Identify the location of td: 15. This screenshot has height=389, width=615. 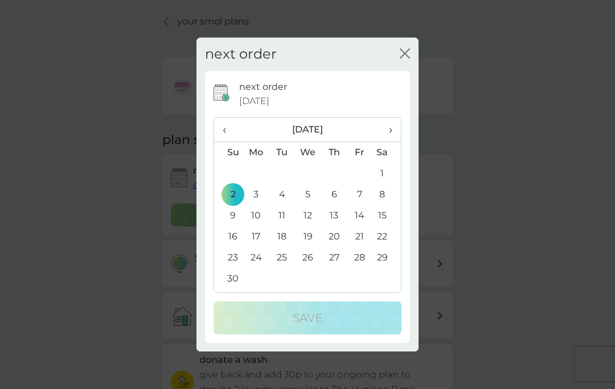
(387, 216).